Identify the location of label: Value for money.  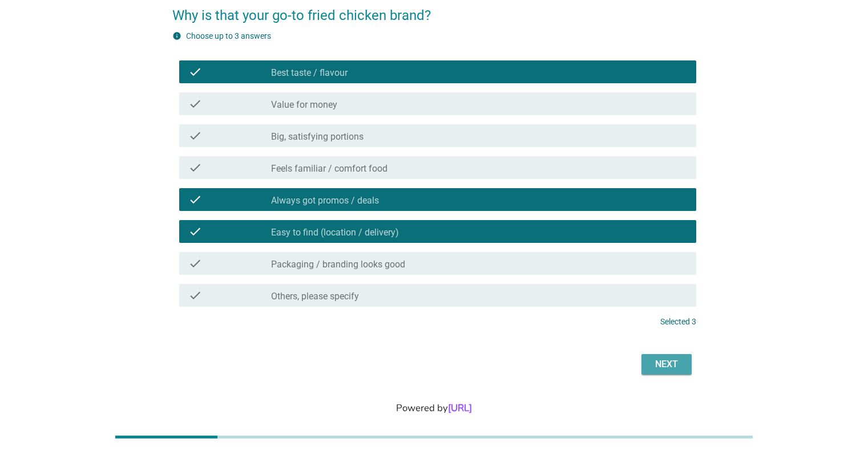
(305, 105).